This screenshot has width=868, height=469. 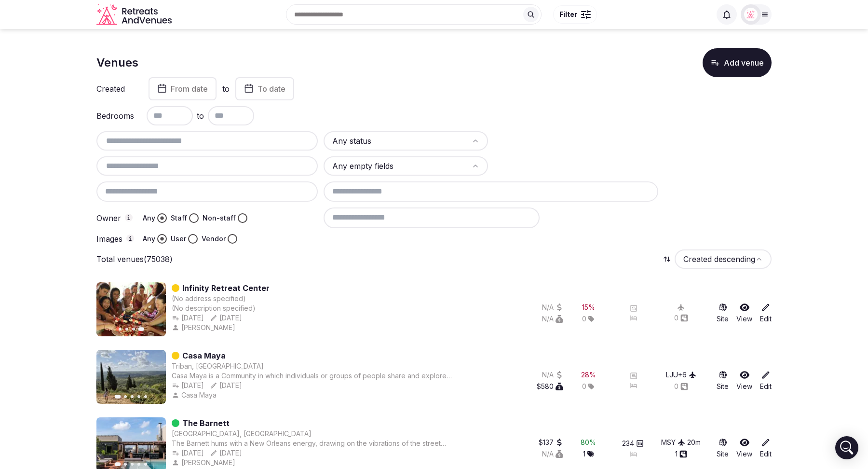 I want to click on button: (No address specified), so click(x=209, y=299).